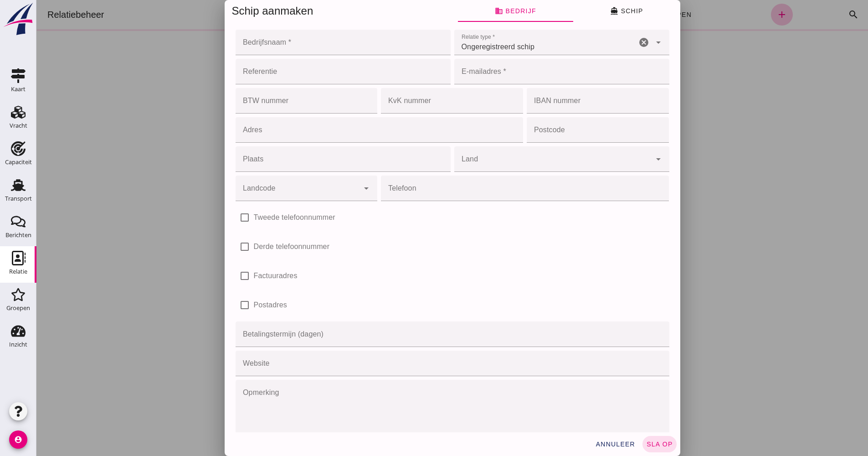 The width and height of the screenshot is (868, 456). Describe the element at coordinates (461, 47) in the screenshot. I see `span: Ongeregistreerd schip` at that location.